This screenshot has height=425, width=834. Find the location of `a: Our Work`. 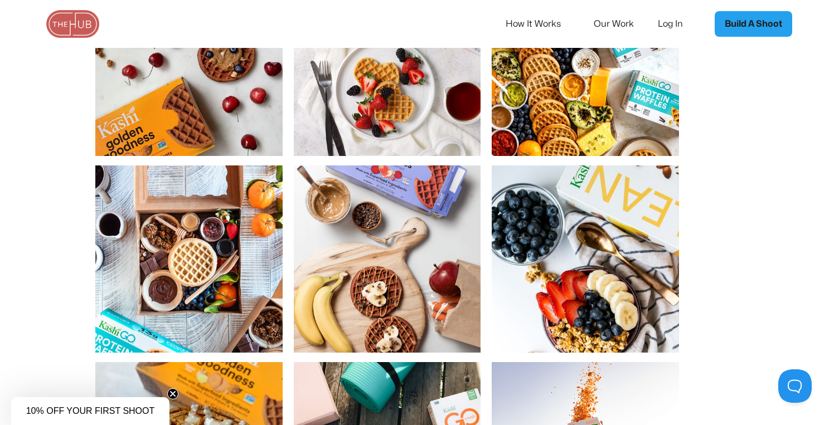

a: Our Work is located at coordinates (621, 24).